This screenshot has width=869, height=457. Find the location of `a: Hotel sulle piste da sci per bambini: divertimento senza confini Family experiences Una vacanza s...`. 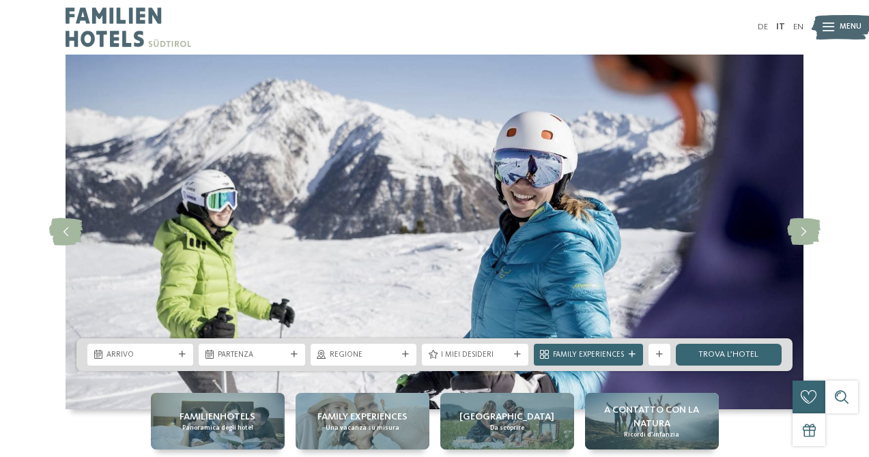

a: Hotel sulle piste da sci per bambini: divertimento senza confini Family experiences Una vacanza s... is located at coordinates (362, 421).